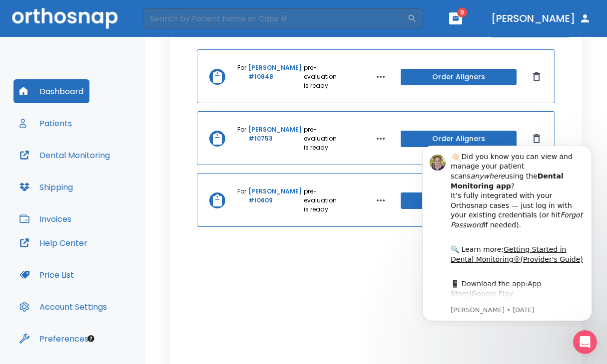  What do you see at coordinates (30, 26) in the screenshot?
I see `img: Profile image for Michael` at bounding box center [30, 26].